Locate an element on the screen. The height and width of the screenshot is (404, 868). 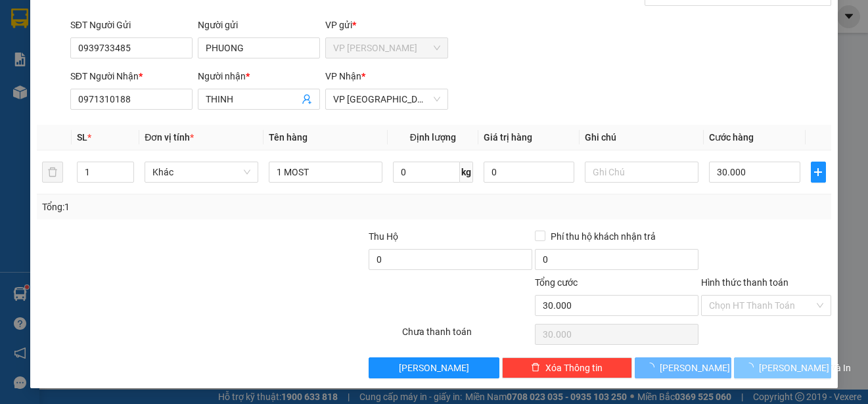
button: plus is located at coordinates (818, 172).